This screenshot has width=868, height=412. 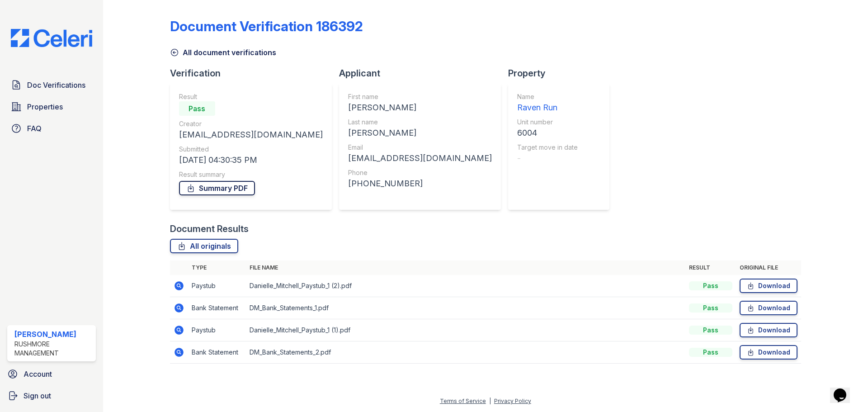 I want to click on div: Property, so click(x=563, y=73).